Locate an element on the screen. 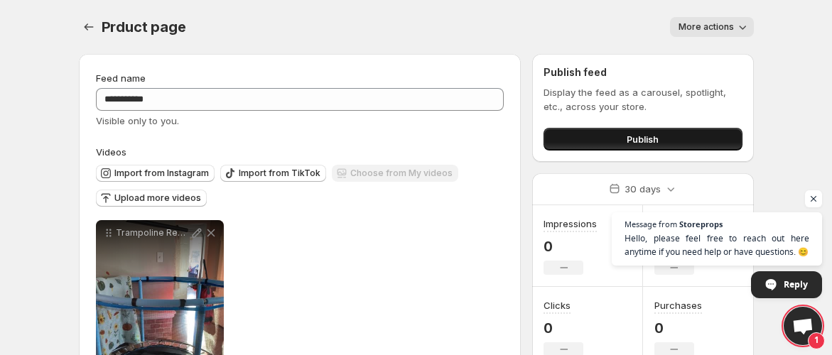 This screenshot has height=355, width=832. h2: Publish feed is located at coordinates (643, 73).